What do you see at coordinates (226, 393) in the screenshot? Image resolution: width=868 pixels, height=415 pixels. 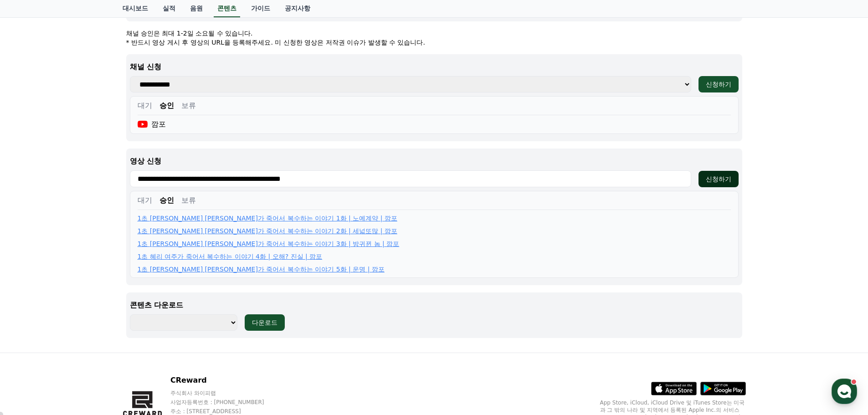 I see `p: 주식회사 와이피랩` at bounding box center [226, 393].